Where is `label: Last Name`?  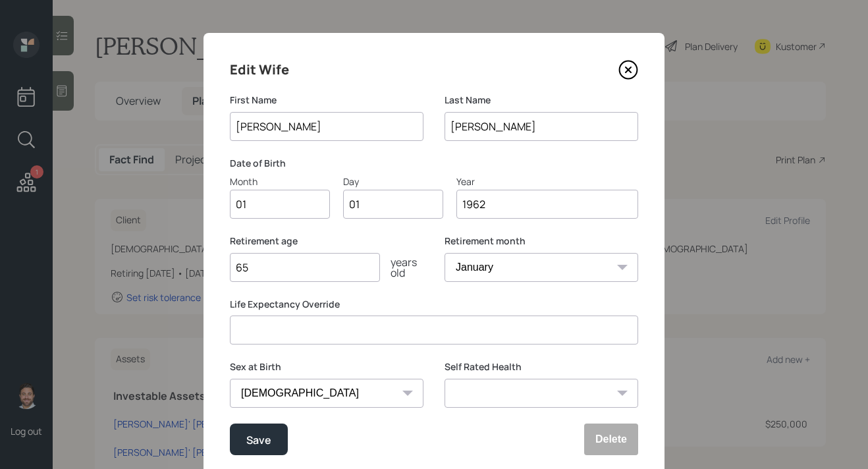 label: Last Name is located at coordinates (541, 100).